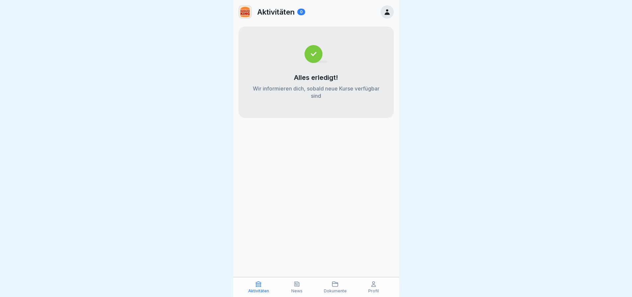 This screenshot has height=297, width=632. I want to click on p: Dokumente, so click(335, 291).